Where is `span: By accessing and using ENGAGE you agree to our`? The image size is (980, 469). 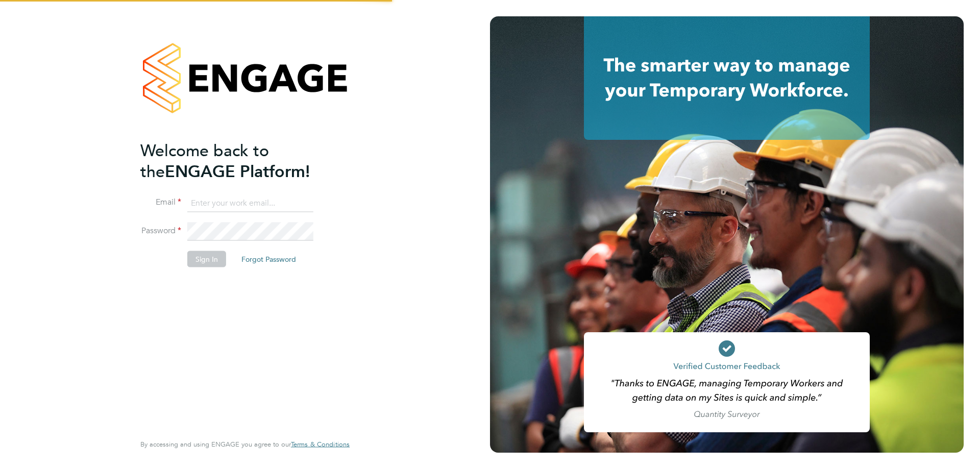 span: By accessing and using ENGAGE you agree to our is located at coordinates (245, 444).